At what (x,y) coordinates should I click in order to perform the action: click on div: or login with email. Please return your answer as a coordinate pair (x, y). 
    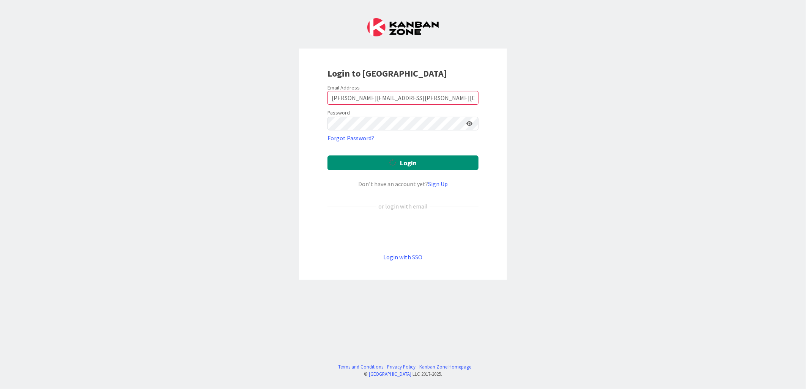
    Looking at the image, I should click on (403, 206).